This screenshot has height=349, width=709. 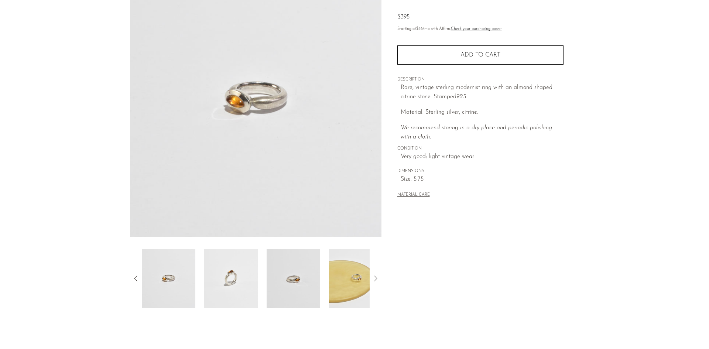 I want to click on span: Very good; light vintage wear., so click(x=482, y=157).